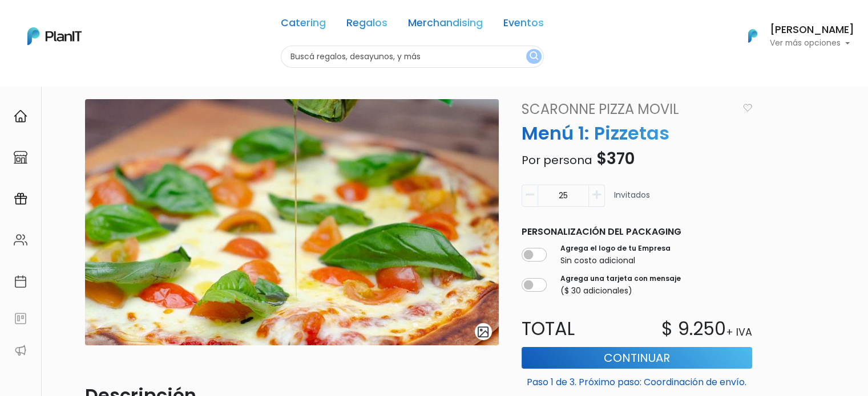  I want to click on img: search_button-432b6d5273f82d61273b3651a40e1bd1b912527efae98b1b7a1b2c0702e16a8d.svg, so click(534, 56).